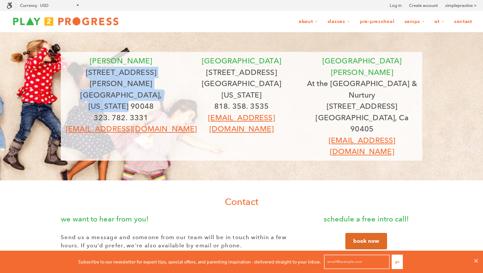 This screenshot has width=483, height=273. I want to click on button: Go, so click(397, 262).